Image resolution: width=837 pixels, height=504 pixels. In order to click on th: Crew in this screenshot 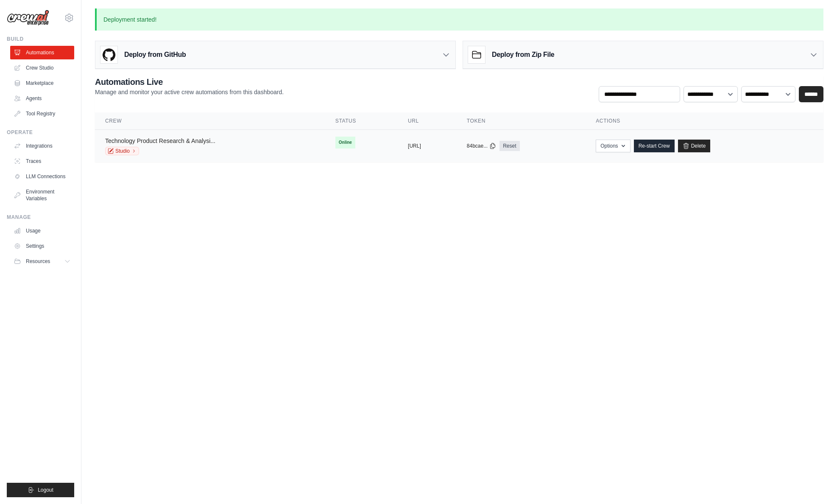, I will do `click(210, 121)`.